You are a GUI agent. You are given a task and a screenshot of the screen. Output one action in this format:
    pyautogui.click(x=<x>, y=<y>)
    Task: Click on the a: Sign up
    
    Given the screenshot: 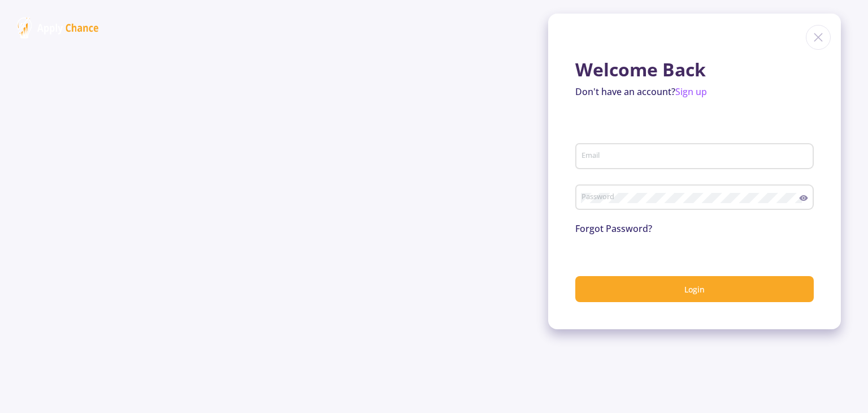 What is the action you would take?
    pyautogui.click(x=691, y=91)
    